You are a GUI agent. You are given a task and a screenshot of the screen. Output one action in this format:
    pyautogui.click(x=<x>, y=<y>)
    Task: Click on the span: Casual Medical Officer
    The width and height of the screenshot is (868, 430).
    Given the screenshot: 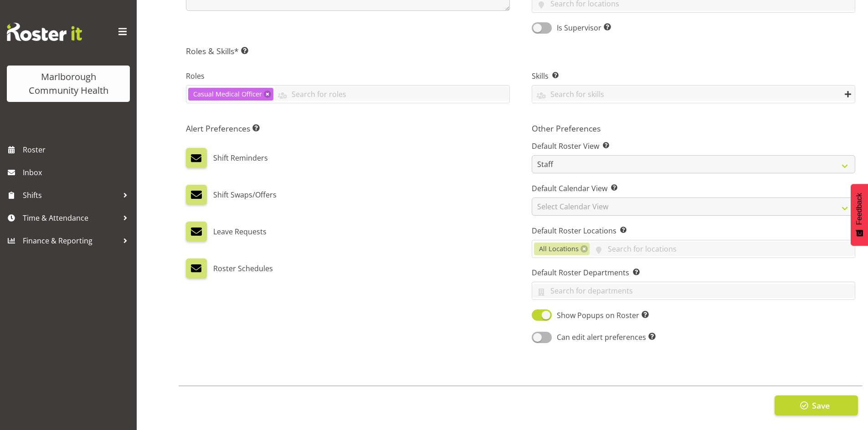 What is the action you would take?
    pyautogui.click(x=228, y=94)
    